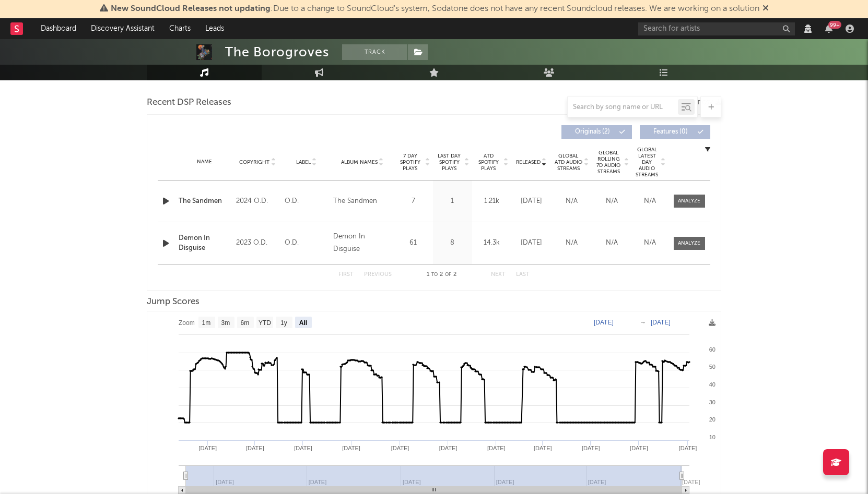  What do you see at coordinates (675, 132) in the screenshot?
I see `button: Features(0)` at bounding box center [675, 132].